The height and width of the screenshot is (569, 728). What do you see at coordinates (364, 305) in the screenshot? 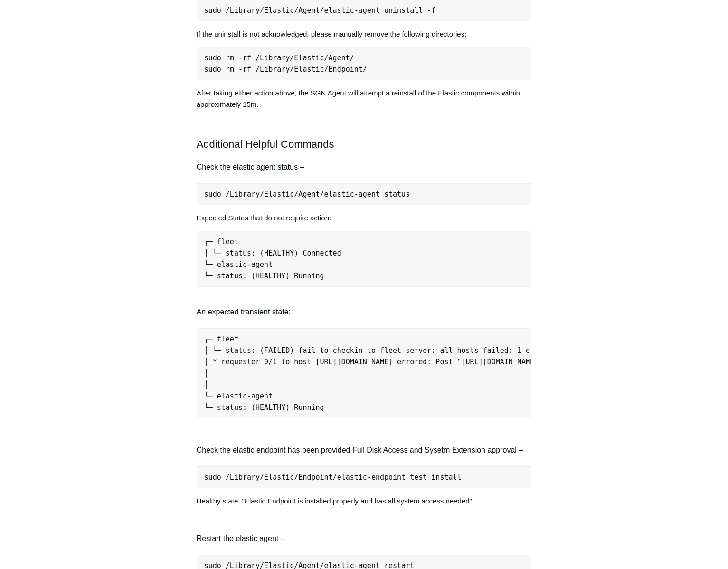
I see `h4: An expected transient state:` at bounding box center [364, 305].